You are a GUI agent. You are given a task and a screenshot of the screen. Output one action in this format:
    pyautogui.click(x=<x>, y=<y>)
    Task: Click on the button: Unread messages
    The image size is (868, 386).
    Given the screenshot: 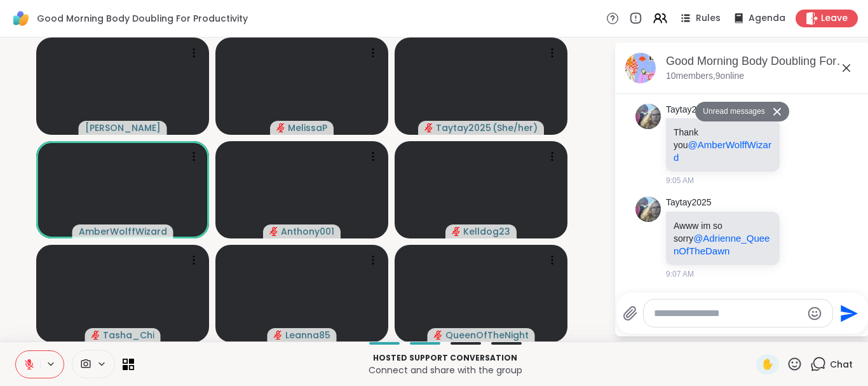 What is the action you would take?
    pyautogui.click(x=732, y=112)
    